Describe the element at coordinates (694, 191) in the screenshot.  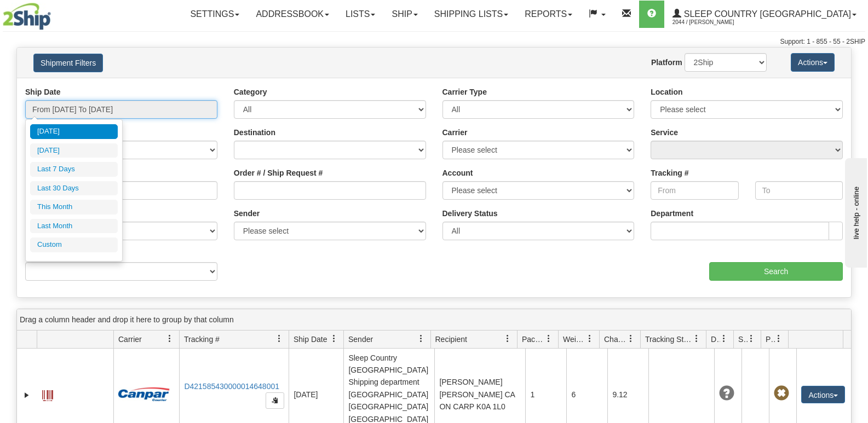
I see `input: From` at that location.